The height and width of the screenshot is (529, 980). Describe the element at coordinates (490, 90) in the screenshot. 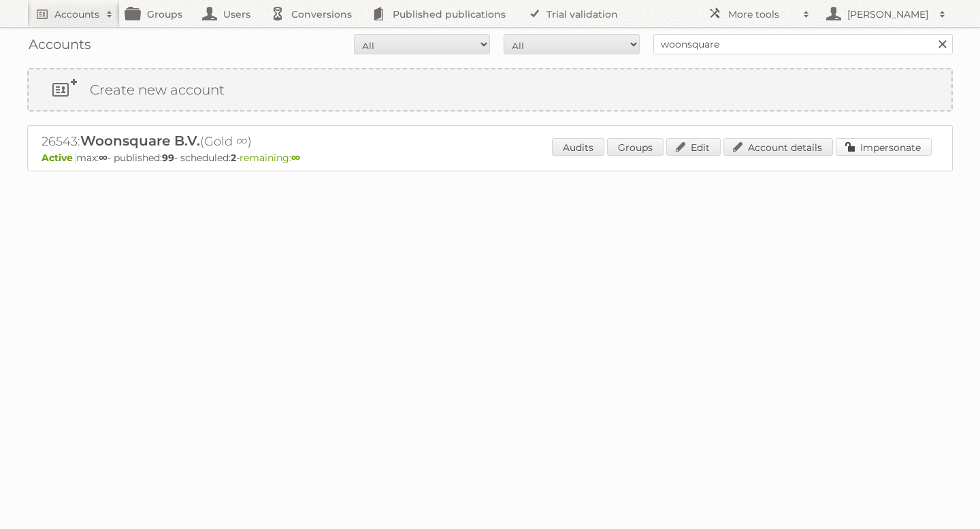

I see `a: Create new account` at that location.